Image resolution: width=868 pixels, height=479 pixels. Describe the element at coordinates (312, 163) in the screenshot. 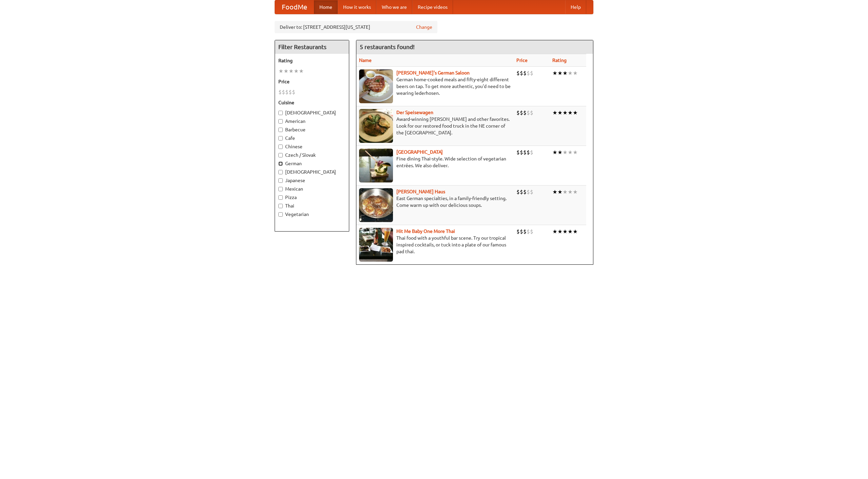

I see `label: German` at that location.